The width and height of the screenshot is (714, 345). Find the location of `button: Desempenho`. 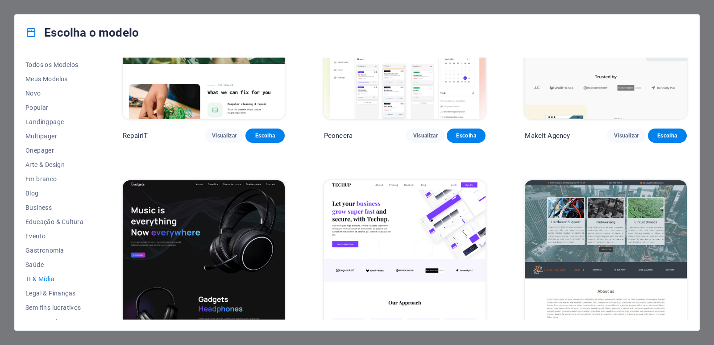

button: Desempenho is located at coordinates (54, 322).